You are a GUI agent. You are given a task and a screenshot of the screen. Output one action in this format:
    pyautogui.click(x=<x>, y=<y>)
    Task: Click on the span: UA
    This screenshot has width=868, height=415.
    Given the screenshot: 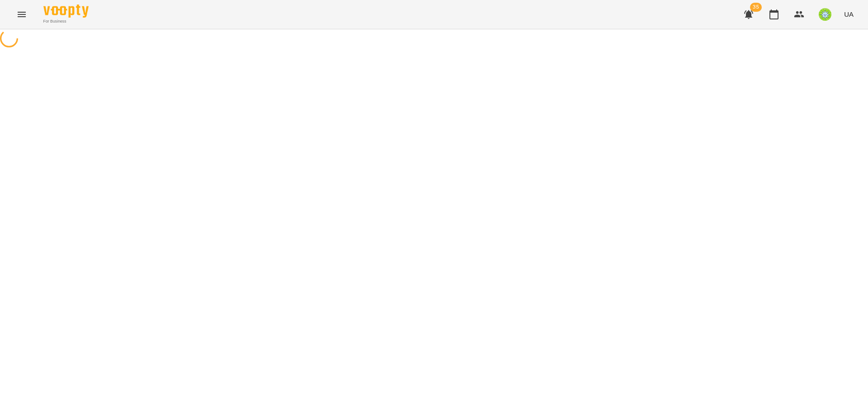 What is the action you would take?
    pyautogui.click(x=849, y=14)
    